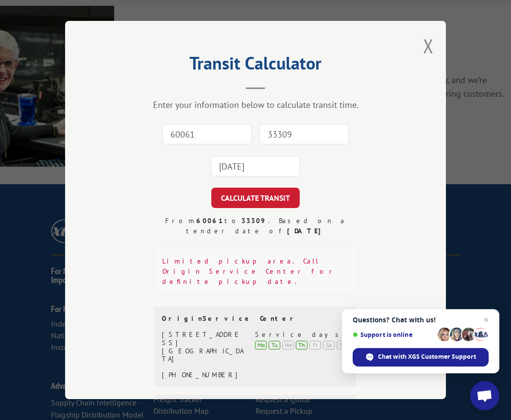 The width and height of the screenshot is (511, 420). What do you see at coordinates (302, 345) in the screenshot?
I see `div: Th` at bounding box center [302, 345].